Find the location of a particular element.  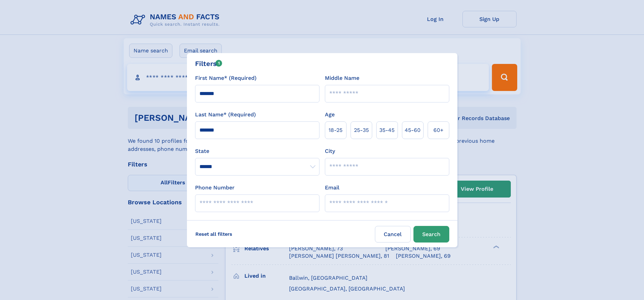

label: Phone Number is located at coordinates (215, 188).